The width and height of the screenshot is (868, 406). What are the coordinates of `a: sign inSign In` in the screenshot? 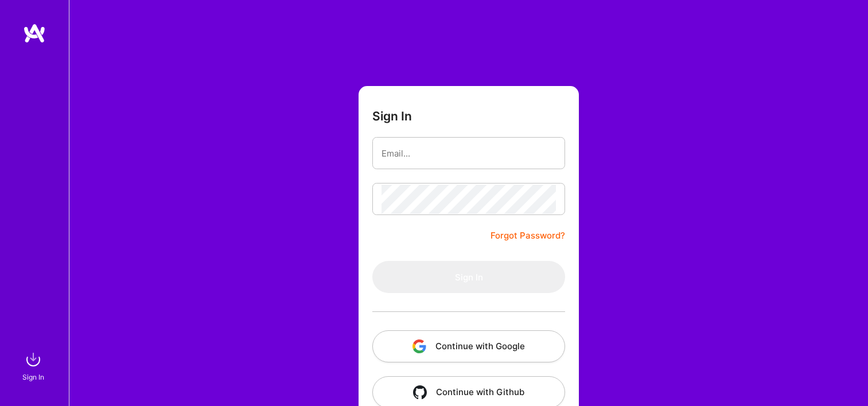 It's located at (34, 365).